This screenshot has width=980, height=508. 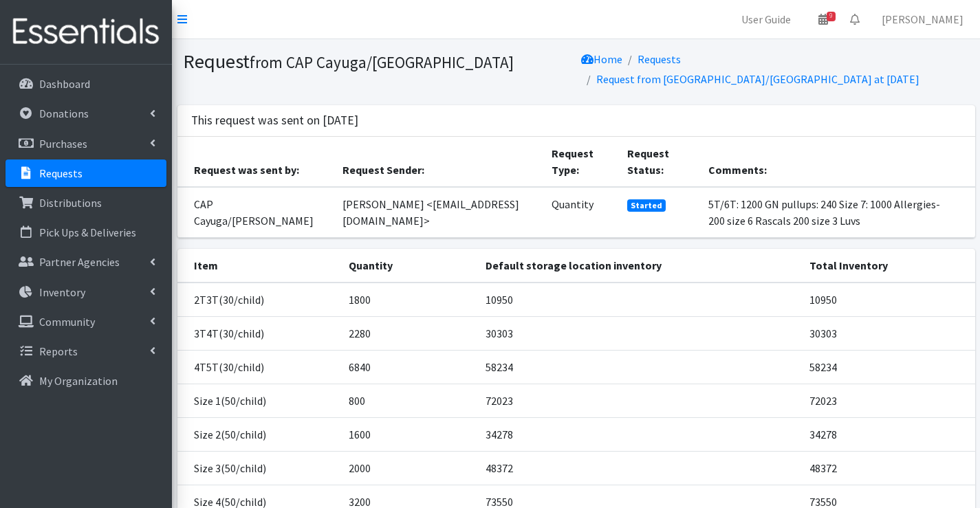 What do you see at coordinates (888, 265) in the screenshot?
I see `th: Total Inventory` at bounding box center [888, 265].